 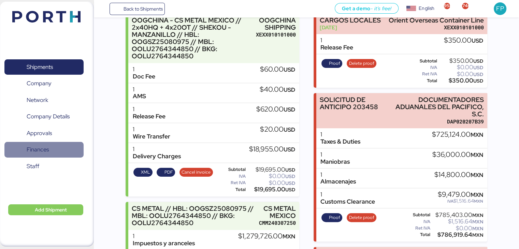 What do you see at coordinates (196, 172) in the screenshot?
I see `span: Cancel invoice` at bounding box center [196, 172].